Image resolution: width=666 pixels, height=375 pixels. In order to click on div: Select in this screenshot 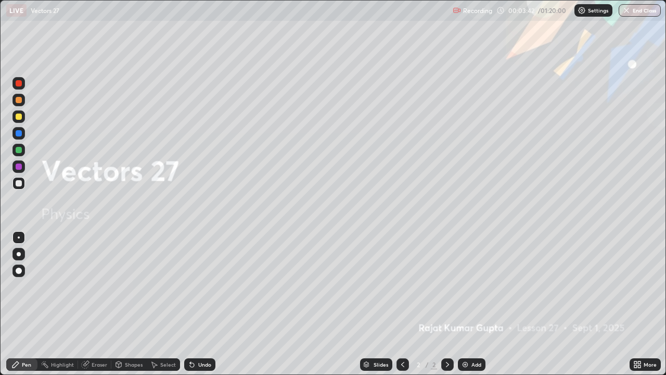, I will do `click(168, 364)`.